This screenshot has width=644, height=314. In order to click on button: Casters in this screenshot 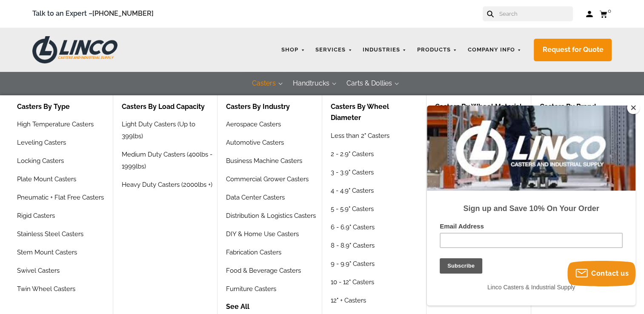, I will do `click(264, 83)`.